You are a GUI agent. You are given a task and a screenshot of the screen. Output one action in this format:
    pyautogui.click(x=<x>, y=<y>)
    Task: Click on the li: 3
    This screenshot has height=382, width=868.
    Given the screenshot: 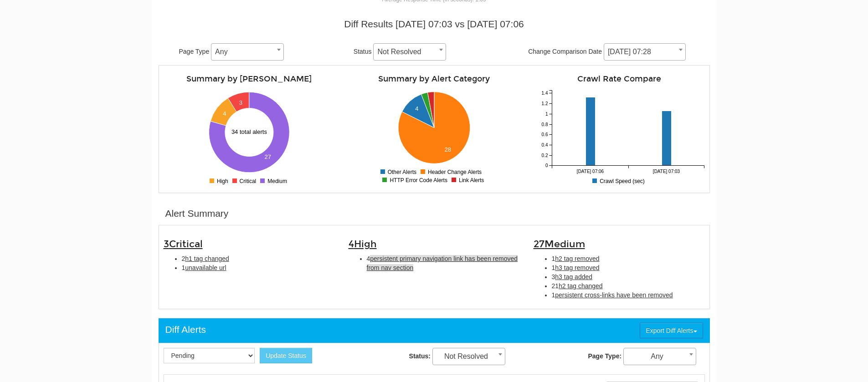 What is the action you would take?
    pyautogui.click(x=629, y=277)
    